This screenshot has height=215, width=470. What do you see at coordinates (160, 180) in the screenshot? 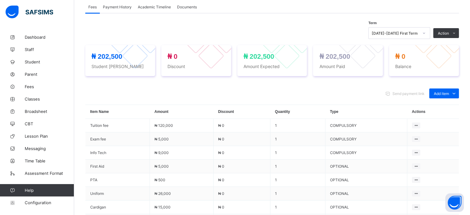
I see `span: ₦ 500` at bounding box center [160, 180].